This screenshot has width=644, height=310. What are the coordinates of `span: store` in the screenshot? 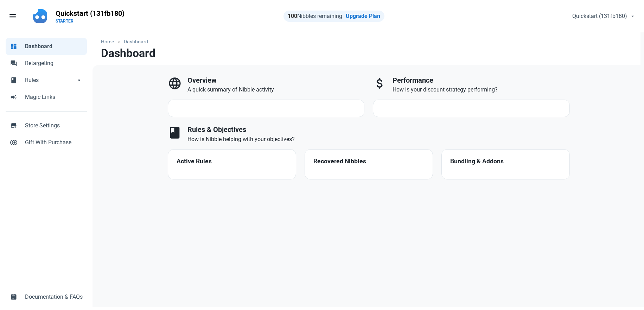 It's located at (14, 125).